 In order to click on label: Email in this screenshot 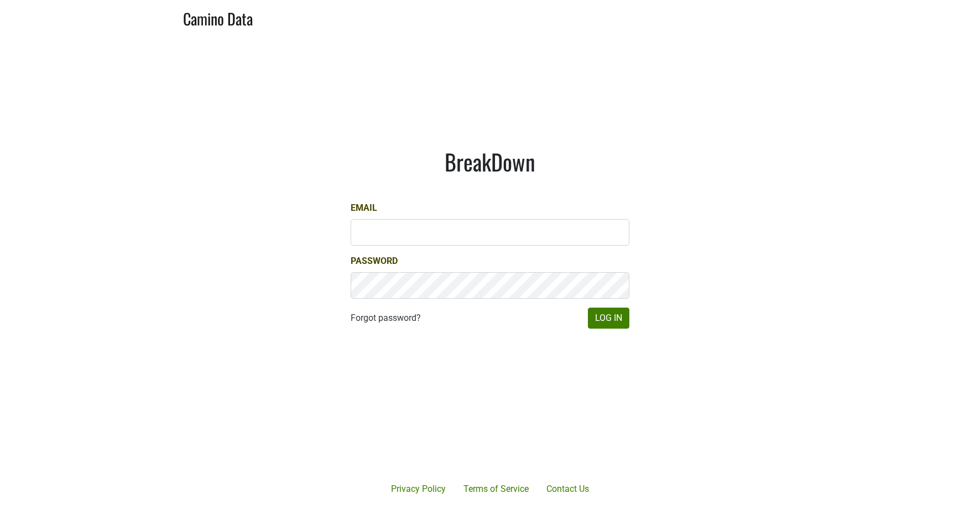, I will do `click(363, 208)`.